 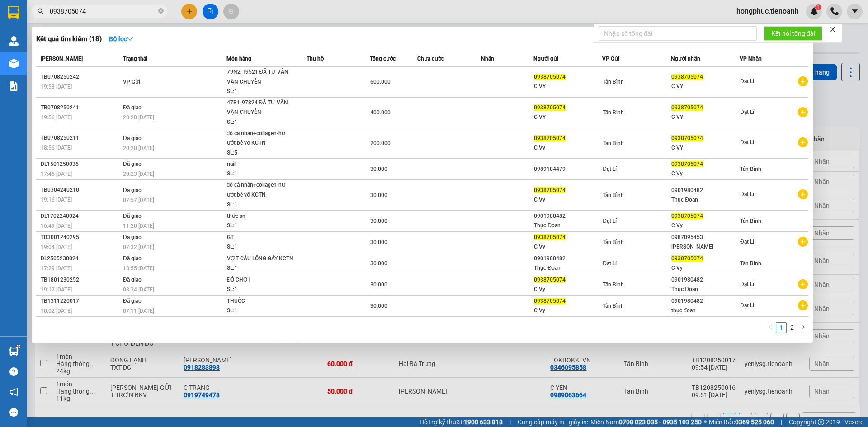 What do you see at coordinates (382, 59) in the screenshot?
I see `span: Tổng cước` at bounding box center [382, 59].